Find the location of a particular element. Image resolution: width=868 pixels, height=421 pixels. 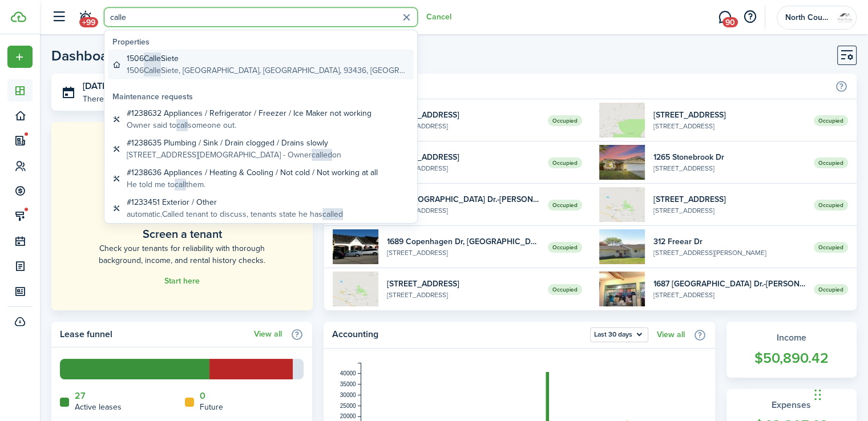

button: Clear search is located at coordinates (406, 17).